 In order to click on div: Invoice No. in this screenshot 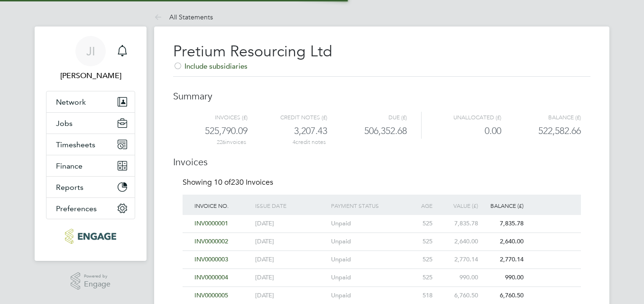, I will do `click(222, 206)`.